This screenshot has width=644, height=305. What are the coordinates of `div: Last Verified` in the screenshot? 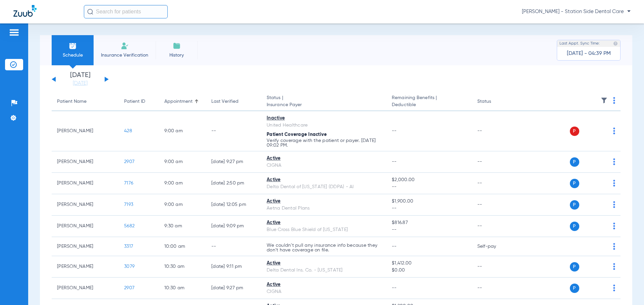 It's located at (225, 102).